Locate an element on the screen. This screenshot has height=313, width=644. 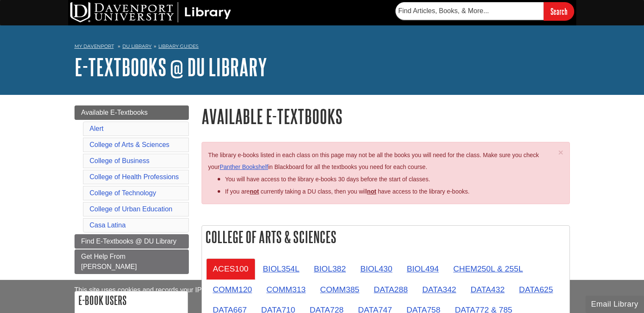
a: COMM120 is located at coordinates (232, 289).